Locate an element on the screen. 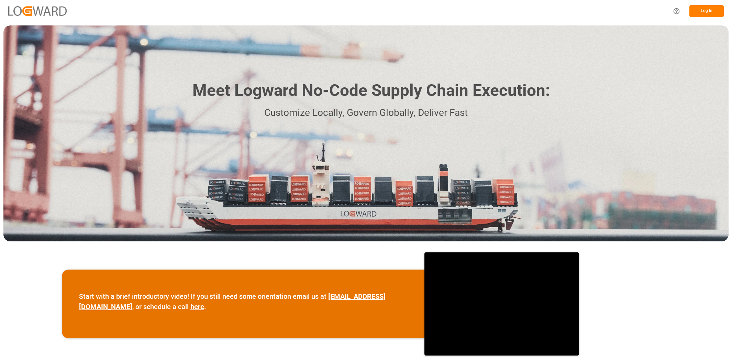  img: Logward_new_orange.png is located at coordinates (37, 11).